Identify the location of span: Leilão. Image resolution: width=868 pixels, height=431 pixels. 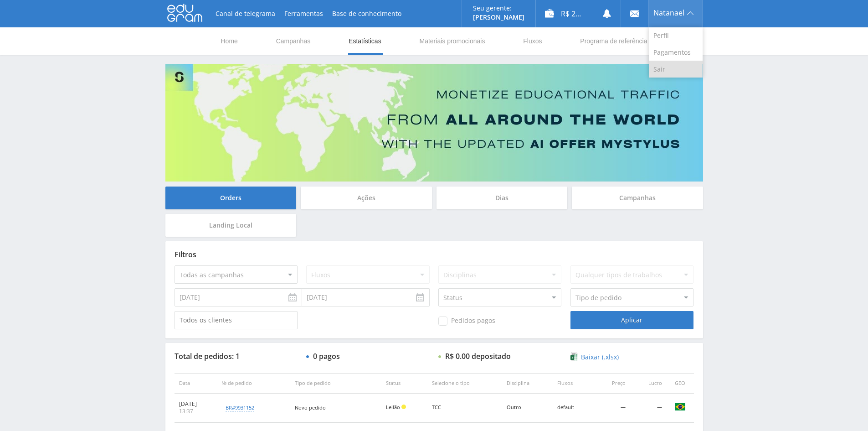
(393, 406).